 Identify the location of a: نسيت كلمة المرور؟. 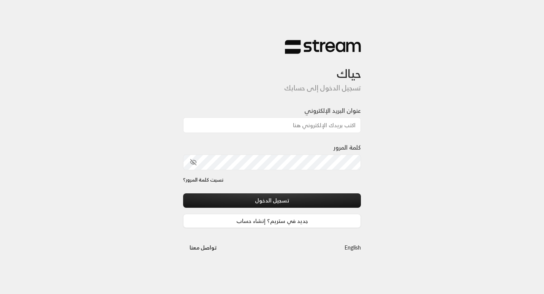
(203, 180).